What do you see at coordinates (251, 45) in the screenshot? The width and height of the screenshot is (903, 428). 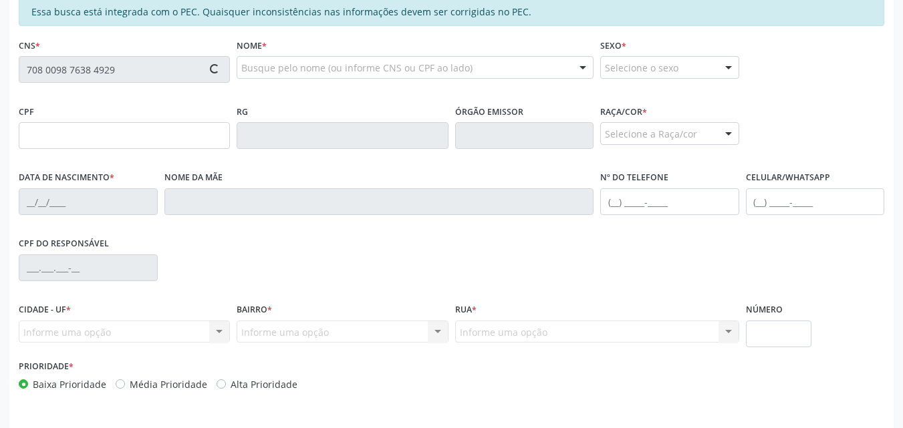 I see `label: Nome` at bounding box center [251, 45].